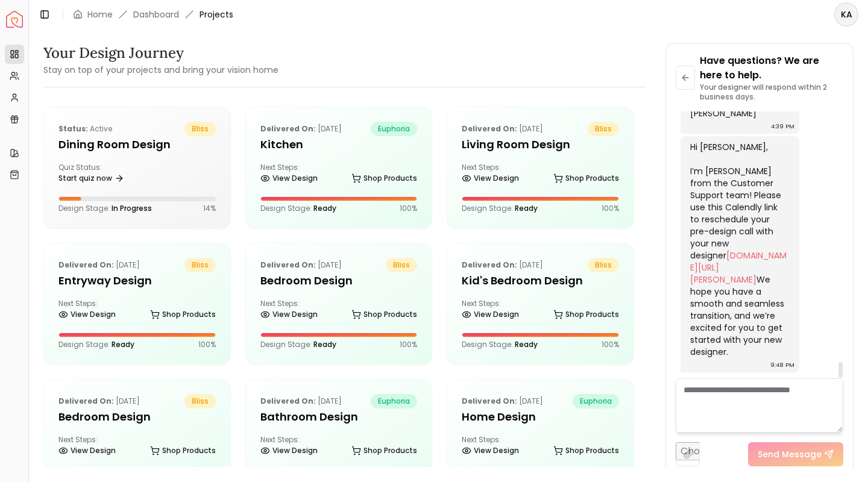 The height and width of the screenshot is (482, 868). I want to click on a: Start quiz now, so click(91, 179).